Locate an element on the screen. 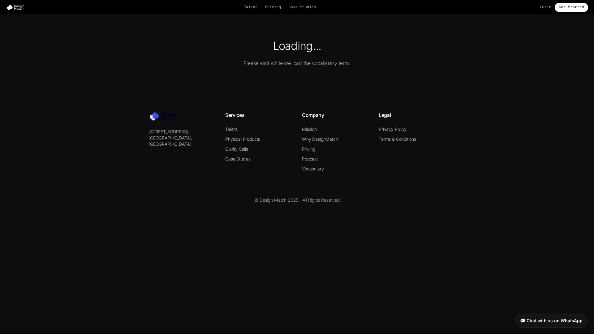  a: Mission is located at coordinates (310, 129).